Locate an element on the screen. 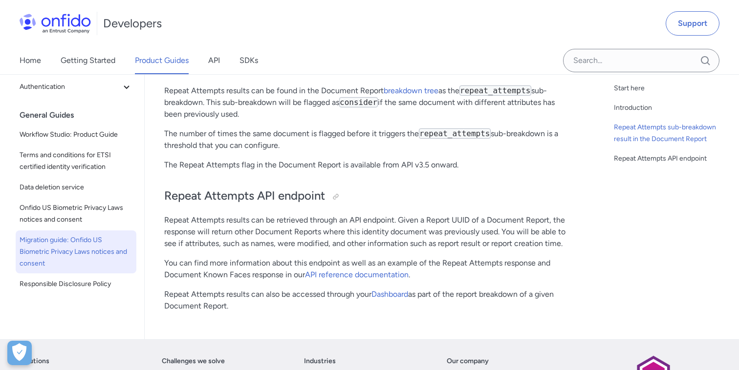 The height and width of the screenshot is (370, 739). span: Terms and conditions for ETSI certified identity verification is located at coordinates (76, 161).